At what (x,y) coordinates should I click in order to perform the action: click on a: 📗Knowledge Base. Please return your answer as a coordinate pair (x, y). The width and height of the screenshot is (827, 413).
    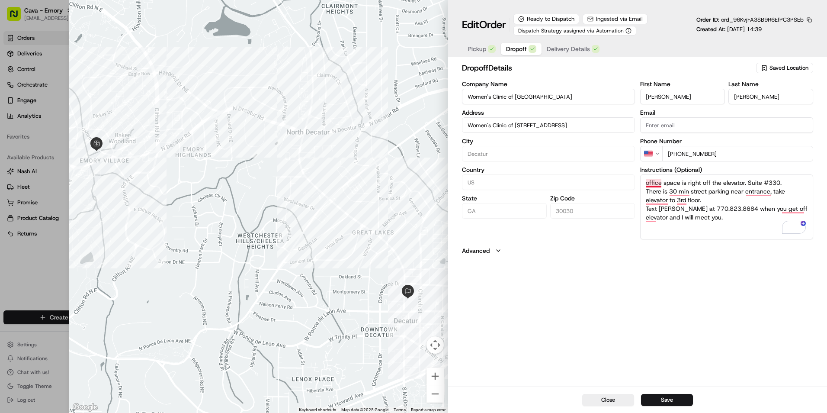
    Looking at the image, I should click on (37, 198).